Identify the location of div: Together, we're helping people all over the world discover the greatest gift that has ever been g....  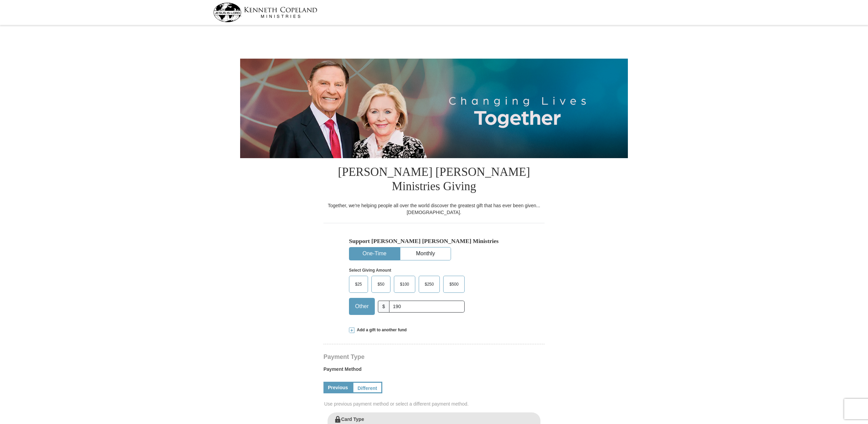
(434, 209).